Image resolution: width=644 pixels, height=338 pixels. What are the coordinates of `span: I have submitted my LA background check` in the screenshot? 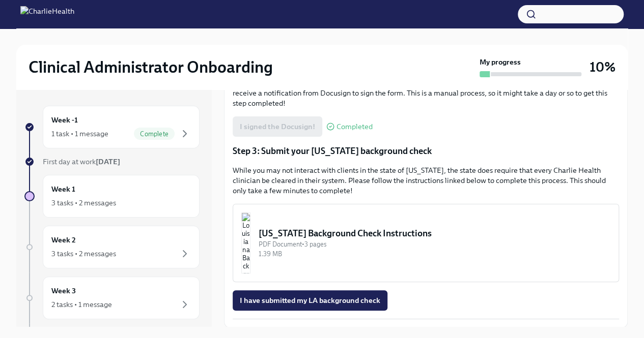 It's located at (310, 301).